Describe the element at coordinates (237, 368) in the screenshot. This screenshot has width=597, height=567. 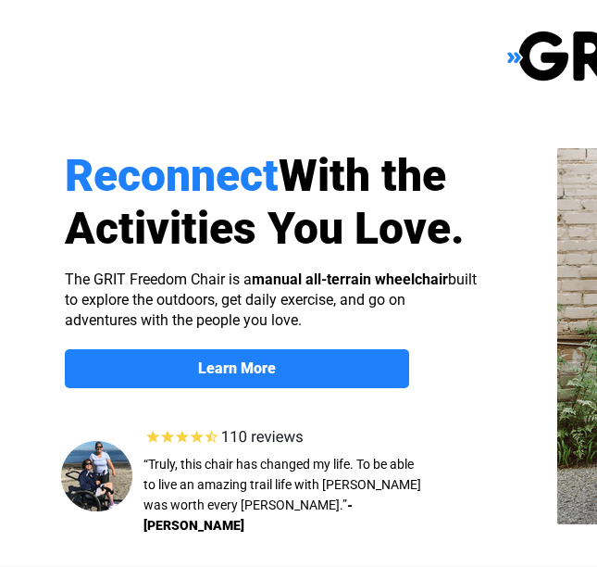
I see `strong: Learn More` at that location.